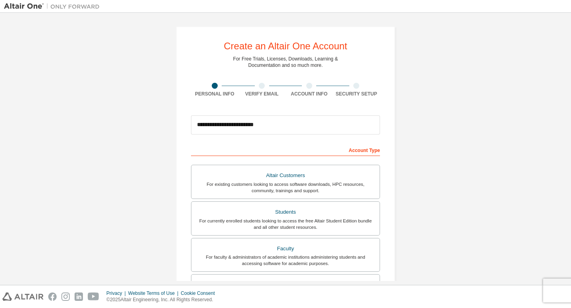  Describe the element at coordinates (200, 294) in the screenshot. I see `div: Cookie Consent` at that location.